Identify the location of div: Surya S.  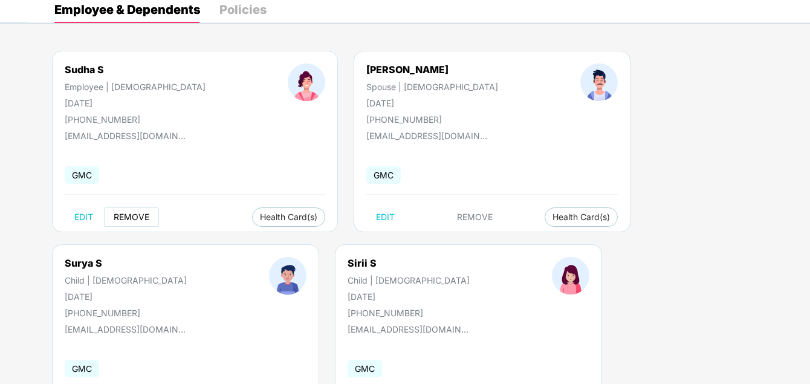
(126, 263).